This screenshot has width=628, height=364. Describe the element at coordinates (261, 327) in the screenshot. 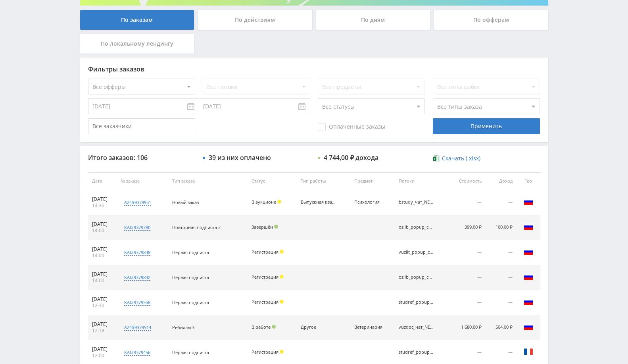

I see `span: В работе` at that location.